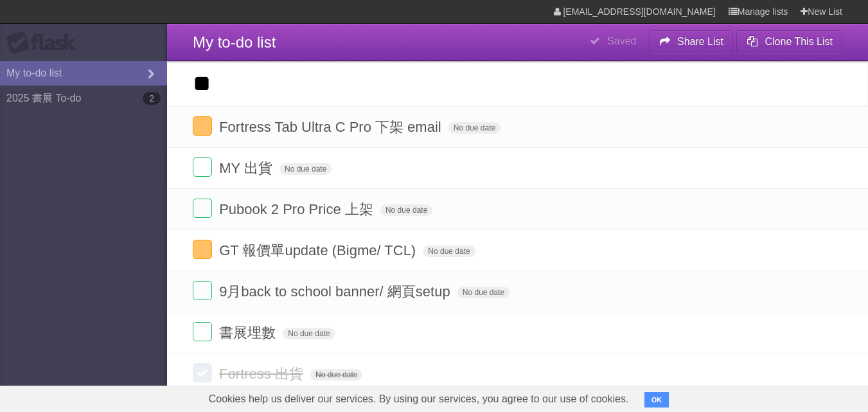  What do you see at coordinates (319, 250) in the screenshot?
I see `span: GT 報價單update (Bigme/ TCL)` at bounding box center [319, 250].